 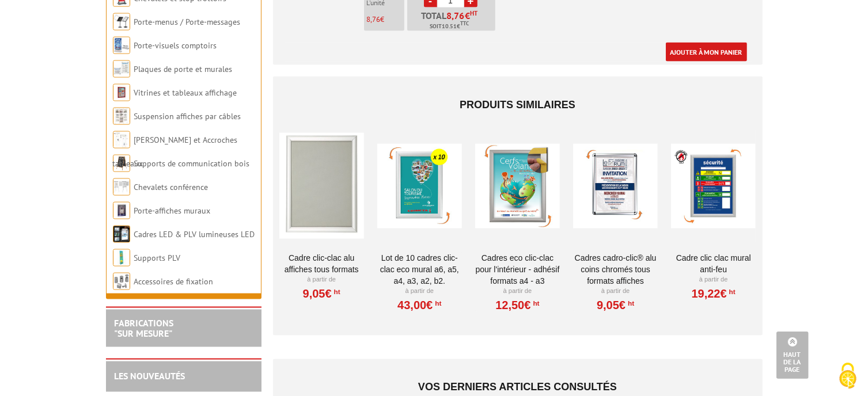 What do you see at coordinates (706, 52) in the screenshot?
I see `a: Ajouter à mon panier` at bounding box center [706, 52].